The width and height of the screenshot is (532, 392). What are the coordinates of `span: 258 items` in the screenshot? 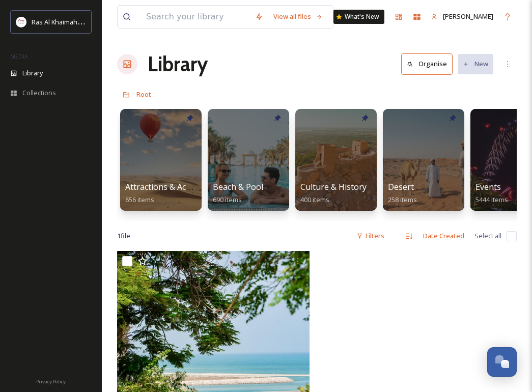 It's located at (402, 199).